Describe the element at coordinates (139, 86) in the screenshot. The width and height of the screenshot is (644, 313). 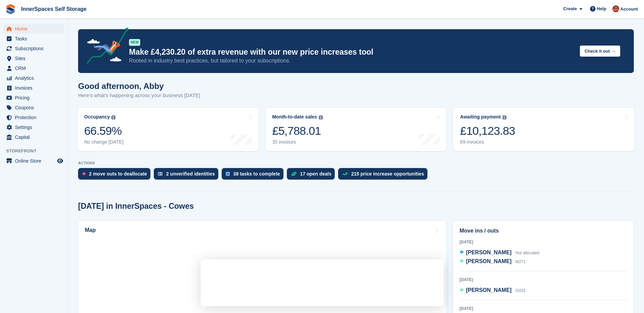
I see `h1: Good afternoon, Abby` at that location.